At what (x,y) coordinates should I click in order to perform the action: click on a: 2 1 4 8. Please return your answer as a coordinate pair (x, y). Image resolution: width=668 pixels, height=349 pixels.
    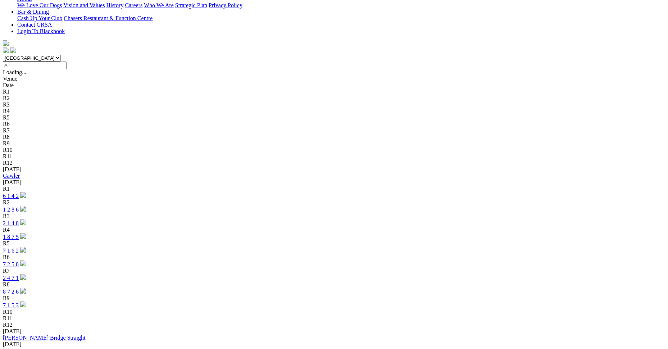
    Looking at the image, I should click on (11, 223).